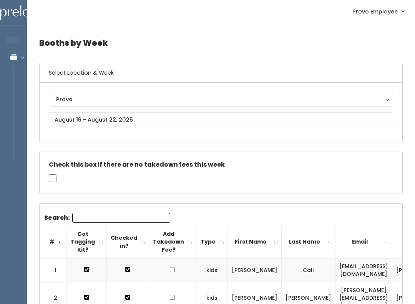  Describe the element at coordinates (128, 242) in the screenshot. I see `th: Checked in?: activate to sort column ascending` at that location.